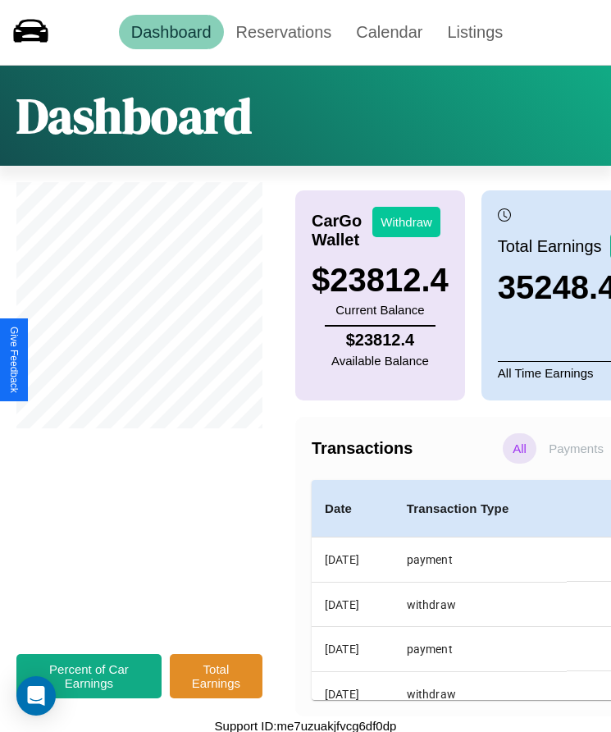  I want to click on p: Current Balance, so click(380, 309).